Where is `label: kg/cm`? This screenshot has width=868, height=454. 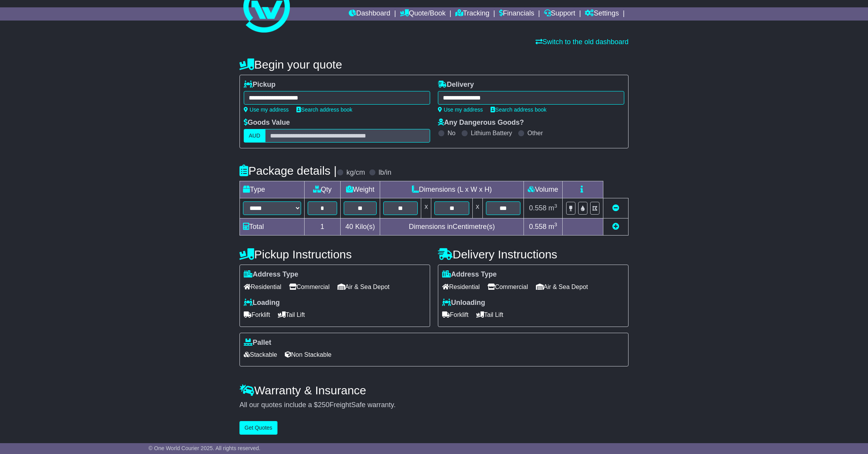 label: kg/cm is located at coordinates (356, 173).